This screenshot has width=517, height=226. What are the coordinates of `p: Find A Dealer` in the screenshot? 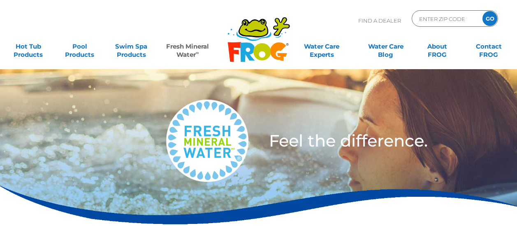 It's located at (380, 21).